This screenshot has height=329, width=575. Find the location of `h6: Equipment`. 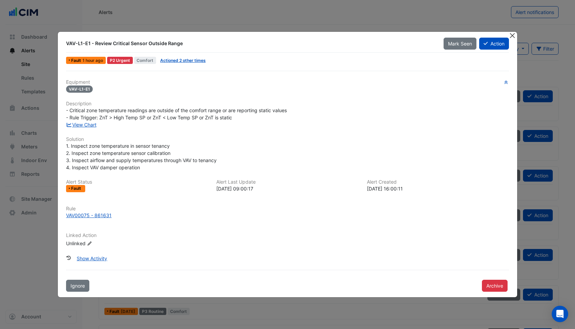

h6: Equipment is located at coordinates (288, 82).